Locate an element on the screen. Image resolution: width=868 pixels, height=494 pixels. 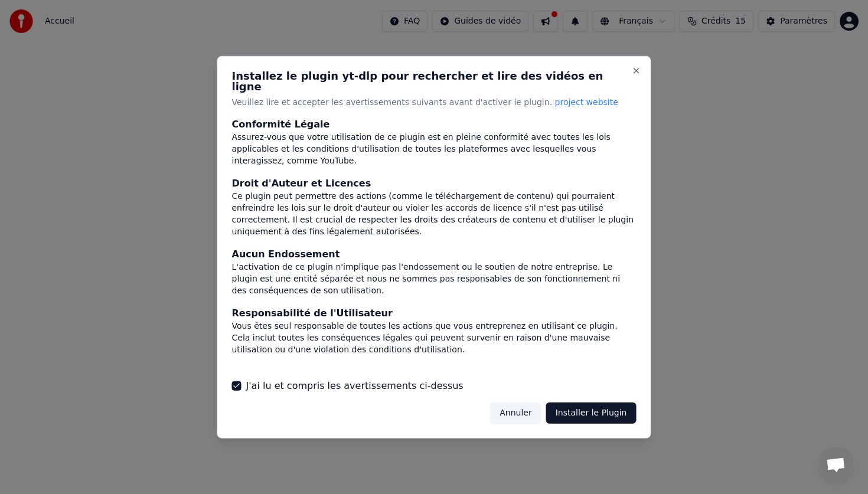
div: L'activation de ce plugin n'implique pas l'endossement ou le soutien de notre entreprise. Le plug... is located at coordinates (434, 279).